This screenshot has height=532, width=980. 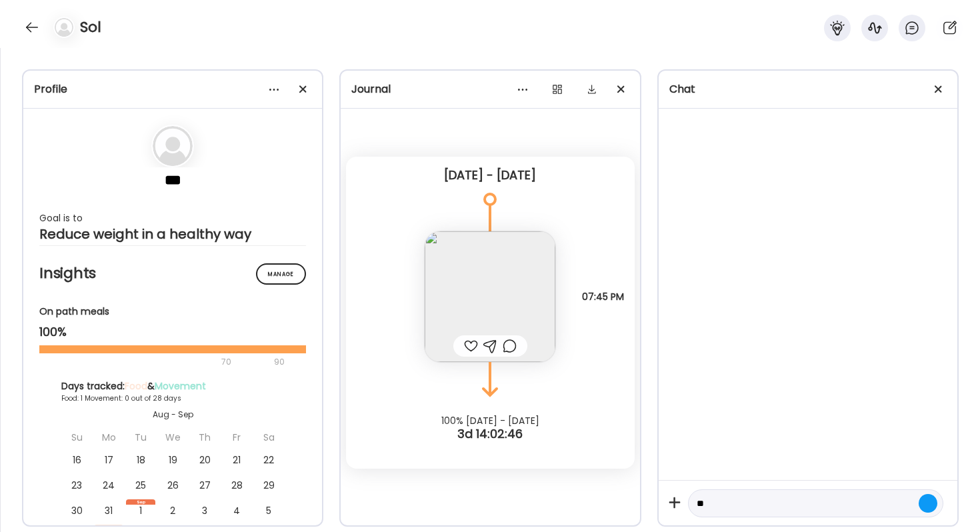 I want to click on div: 70, so click(x=154, y=362).